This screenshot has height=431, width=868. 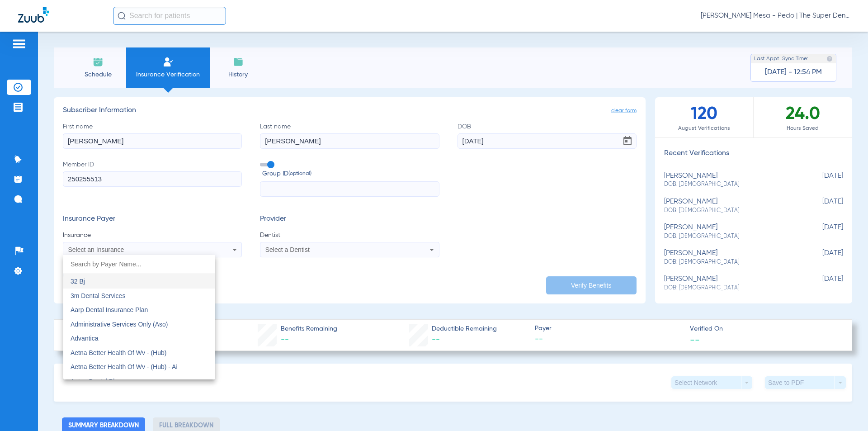 I want to click on span: Advantica, so click(x=84, y=338).